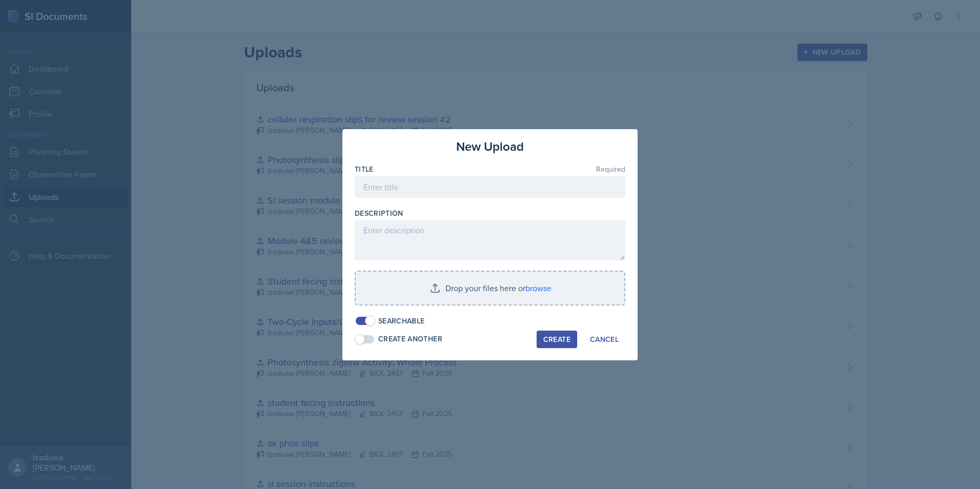 The height and width of the screenshot is (489, 980). What do you see at coordinates (378, 213) in the screenshot?
I see `label: Description` at bounding box center [378, 213].